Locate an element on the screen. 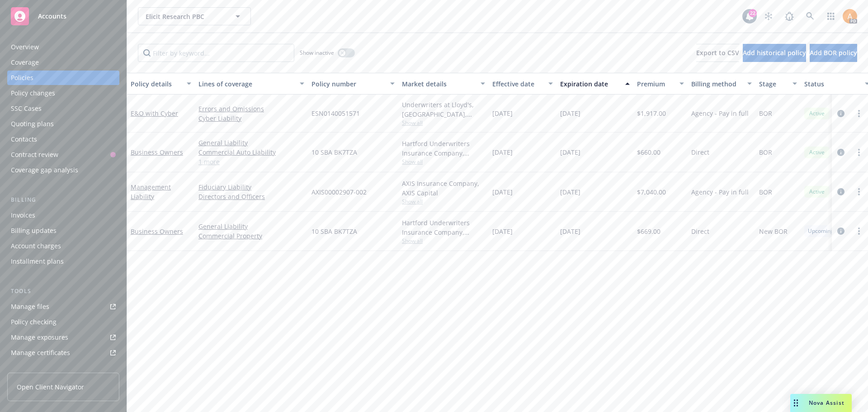 This screenshot has height=412, width=868. span: $7,040.00 is located at coordinates (651, 192).